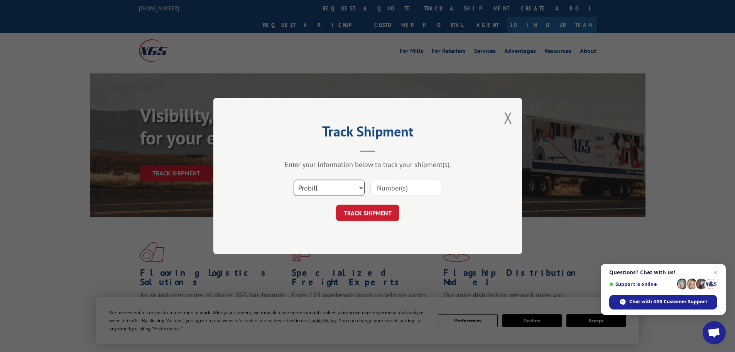  I want to click on div: Chat with XGS Customer Support, so click(664, 302).